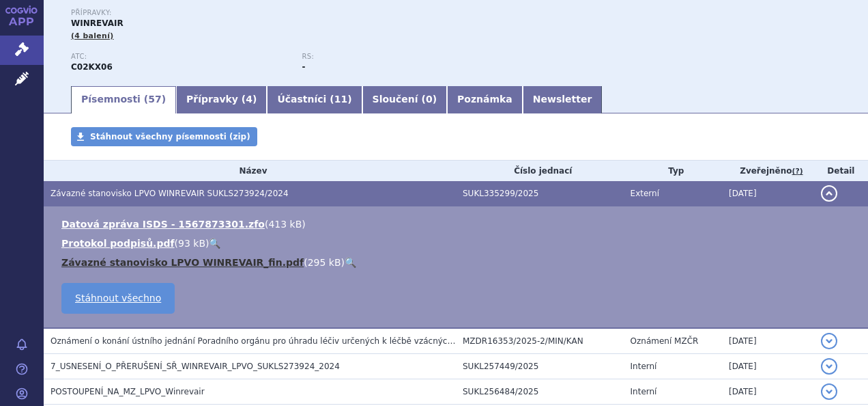 The image size is (868, 406). Describe the element at coordinates (645, 194) in the screenshot. I see `span: Externí` at that location.